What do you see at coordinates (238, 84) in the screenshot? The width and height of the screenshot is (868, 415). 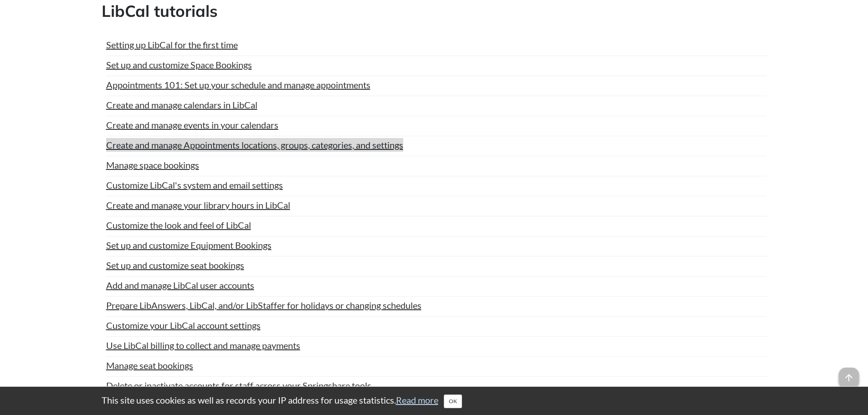 I see `a: Appointments 101: Set up your schedule and manage appointments` at bounding box center [238, 84].